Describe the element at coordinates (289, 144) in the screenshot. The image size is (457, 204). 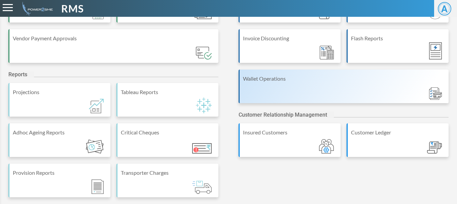
I see `a: Insured Customers Module_ic` at that location.